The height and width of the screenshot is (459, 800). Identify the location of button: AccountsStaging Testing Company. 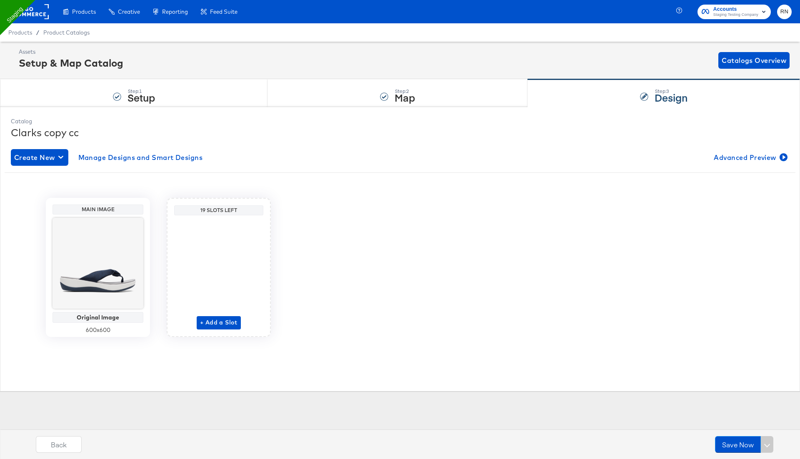
(734, 12).